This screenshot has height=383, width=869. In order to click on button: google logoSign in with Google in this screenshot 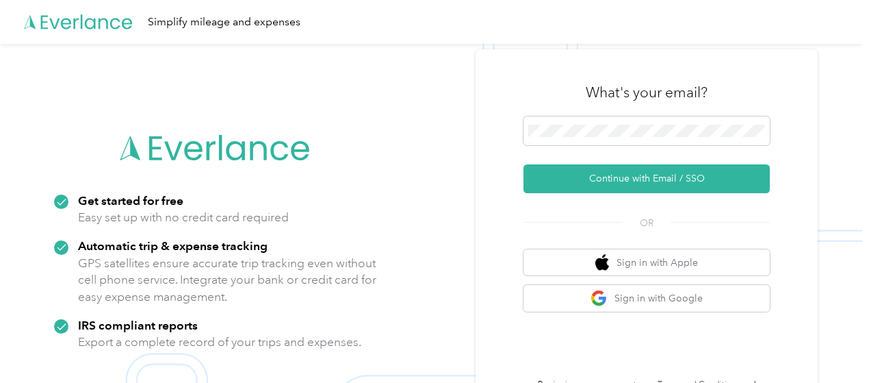, I will do `click(647, 298)`.